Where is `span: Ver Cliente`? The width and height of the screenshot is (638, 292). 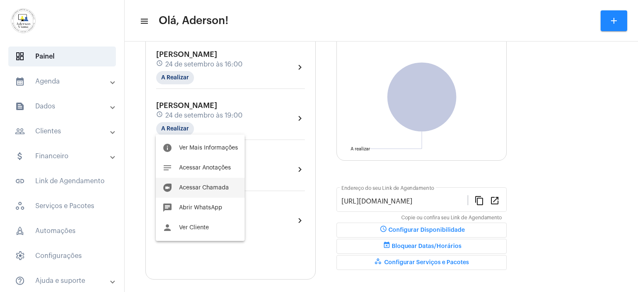 span: Ver Cliente is located at coordinates (194, 228).